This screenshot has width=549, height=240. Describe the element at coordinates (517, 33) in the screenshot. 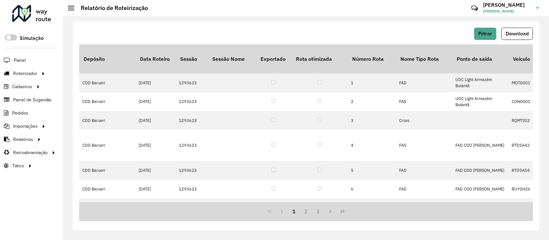

I see `span: Download` at that location.